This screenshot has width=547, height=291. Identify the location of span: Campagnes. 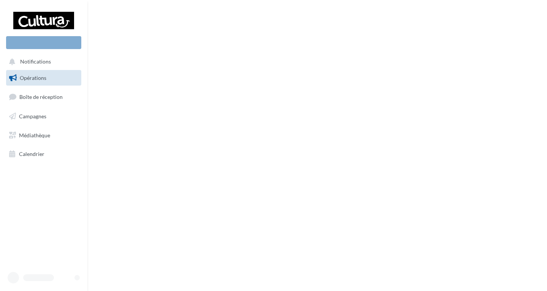
(33, 116).